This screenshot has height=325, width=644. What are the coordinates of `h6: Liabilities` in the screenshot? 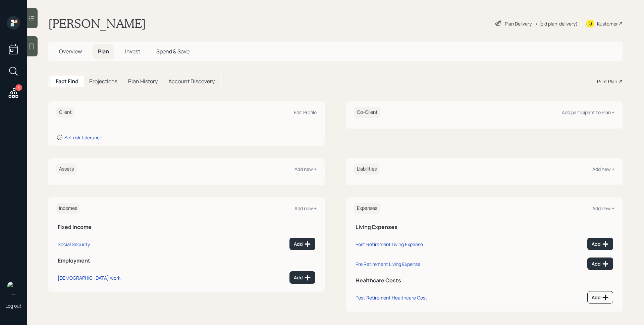 It's located at (366, 169).